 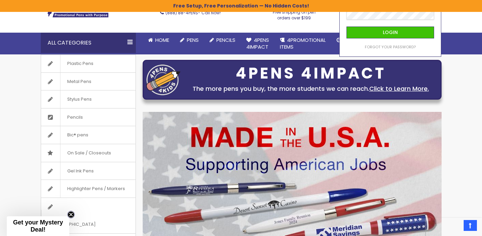 What do you see at coordinates (88, 171) in the screenshot?
I see `a: Gel Ink Pens` at bounding box center [88, 171].